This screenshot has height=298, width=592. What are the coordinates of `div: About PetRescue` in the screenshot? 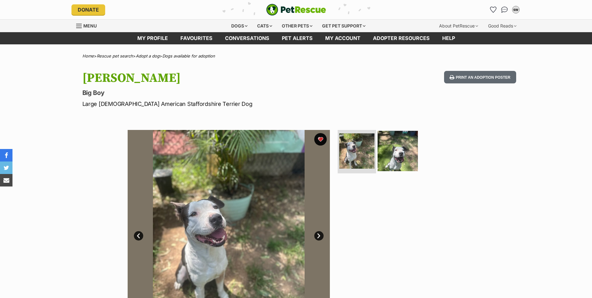 It's located at (458, 26).